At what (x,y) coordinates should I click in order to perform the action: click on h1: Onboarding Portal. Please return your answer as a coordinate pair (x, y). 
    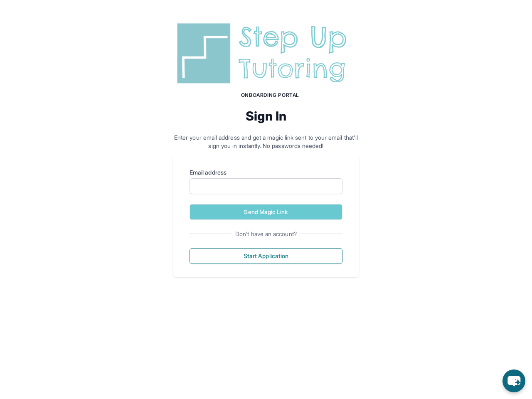
    Looking at the image, I should click on (270, 95).